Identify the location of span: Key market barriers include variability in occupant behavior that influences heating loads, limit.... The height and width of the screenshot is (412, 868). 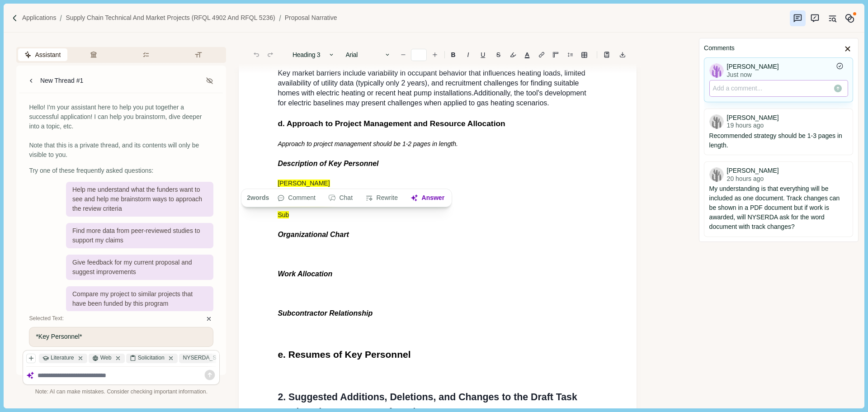
(432, 83).